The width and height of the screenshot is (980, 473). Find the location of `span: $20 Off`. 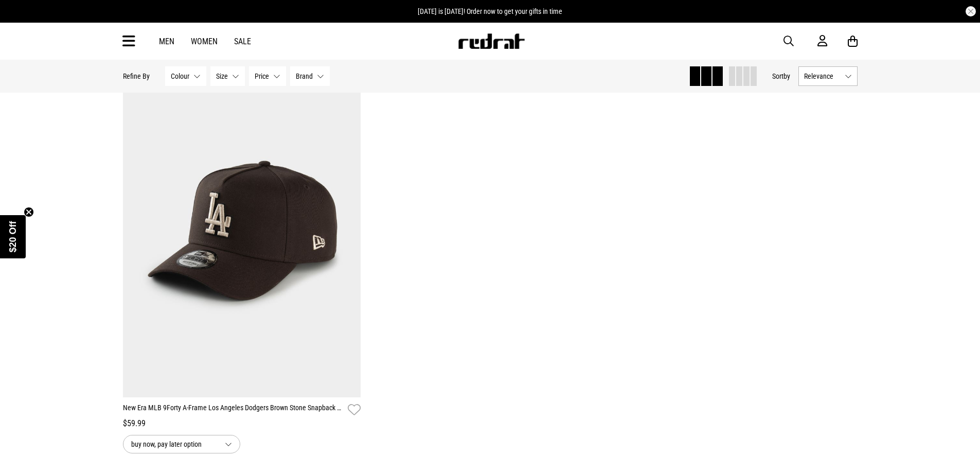

span: $20 Off is located at coordinates (13, 236).